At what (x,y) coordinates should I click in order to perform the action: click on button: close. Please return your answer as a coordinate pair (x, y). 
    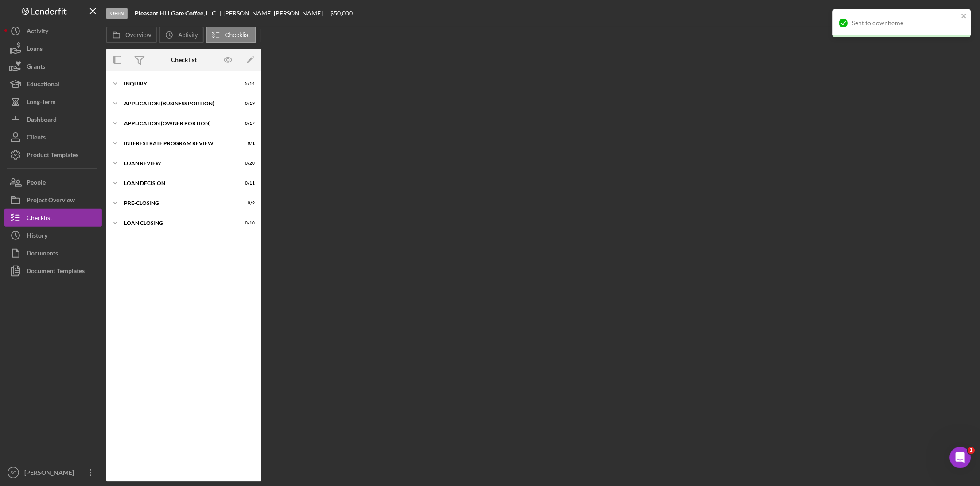
    Looking at the image, I should click on (964, 16).